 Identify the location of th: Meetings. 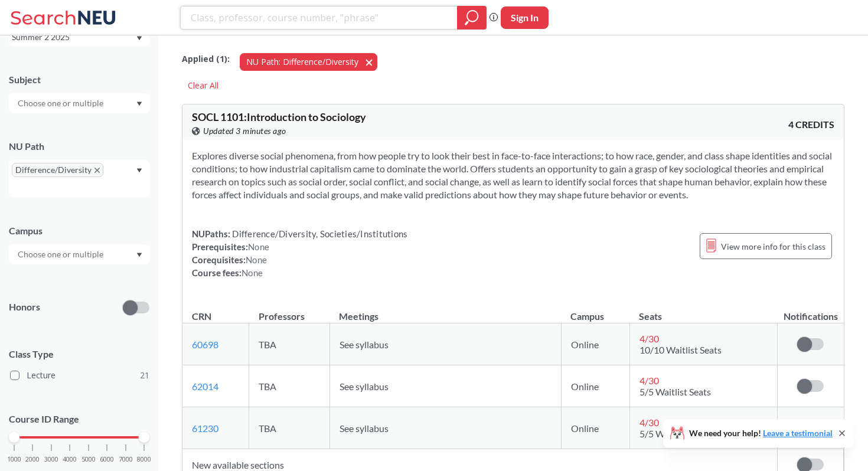
(445, 310).